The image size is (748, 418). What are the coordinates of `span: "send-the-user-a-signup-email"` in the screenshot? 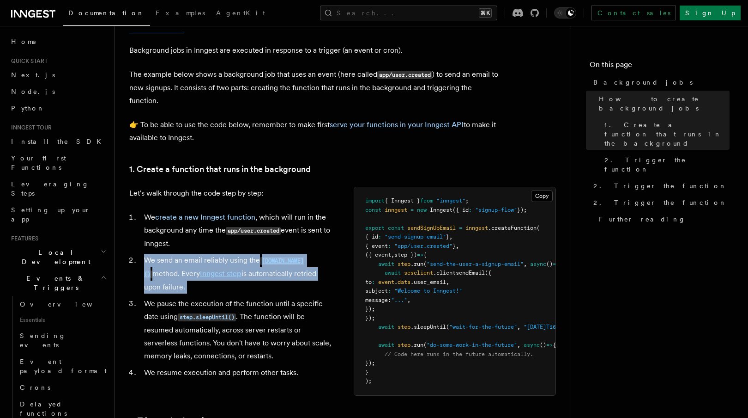 It's located at (475, 264).